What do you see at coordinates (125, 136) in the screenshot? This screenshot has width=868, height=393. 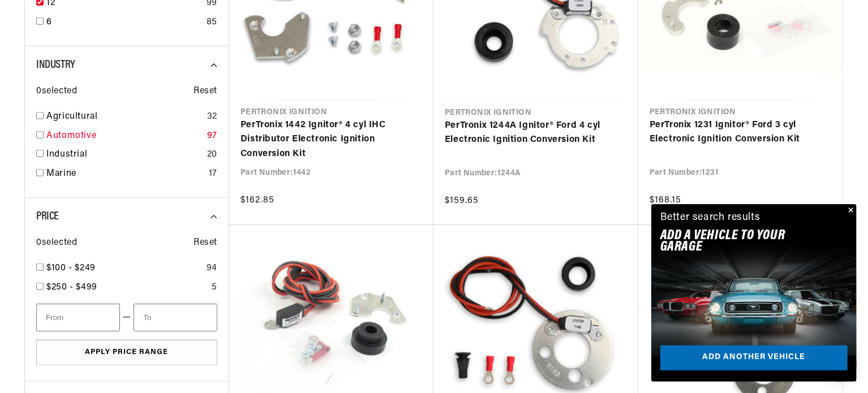 I see `a: Automotive` at bounding box center [125, 136].